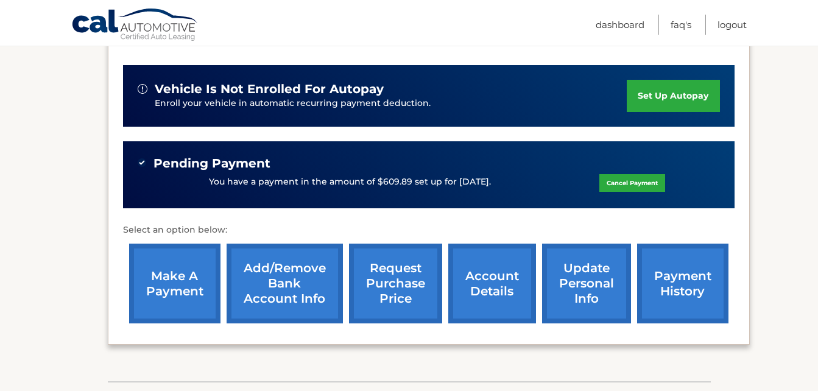 This screenshot has height=391, width=818. I want to click on a: Cal Automotive, so click(135, 26).